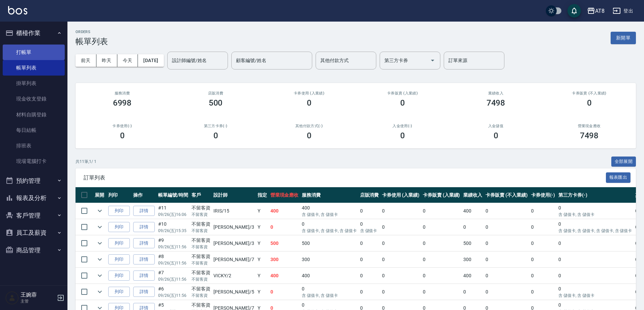  I want to click on td: #7, so click(173, 276).